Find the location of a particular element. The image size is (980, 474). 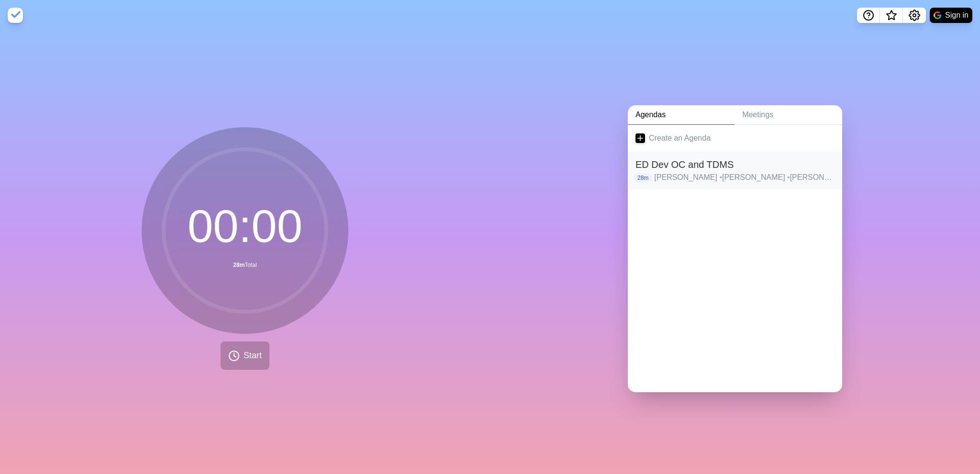

button: Sign in is located at coordinates (951, 15).